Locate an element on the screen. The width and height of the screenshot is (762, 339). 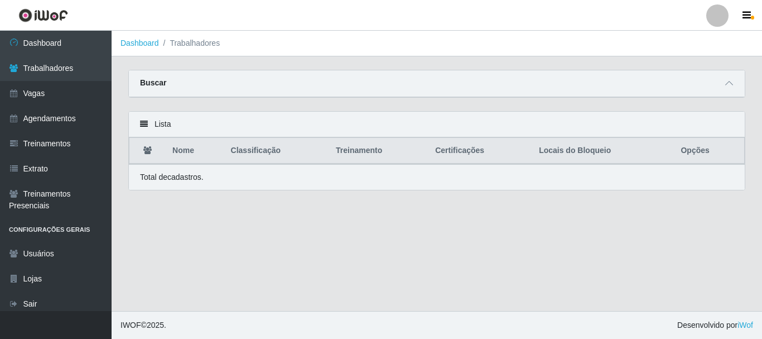
a: iWof is located at coordinates (746, 325).